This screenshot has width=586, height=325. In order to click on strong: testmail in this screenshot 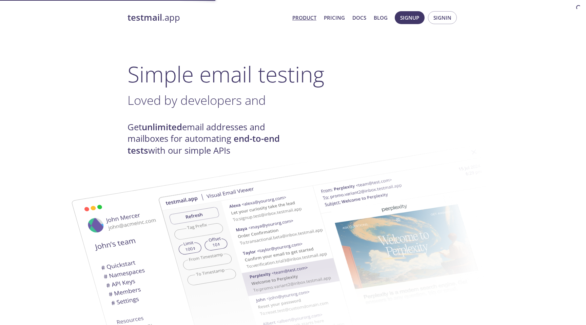, I will do `click(145, 17)`.